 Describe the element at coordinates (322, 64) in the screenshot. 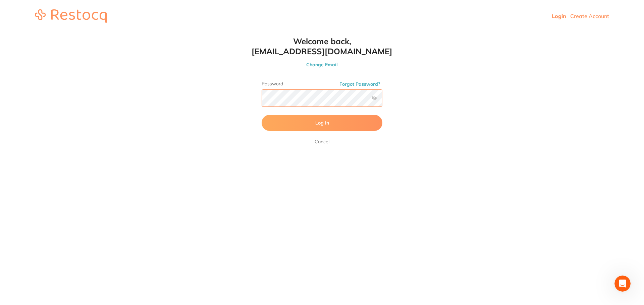

I see `button: Change Email` at that location.